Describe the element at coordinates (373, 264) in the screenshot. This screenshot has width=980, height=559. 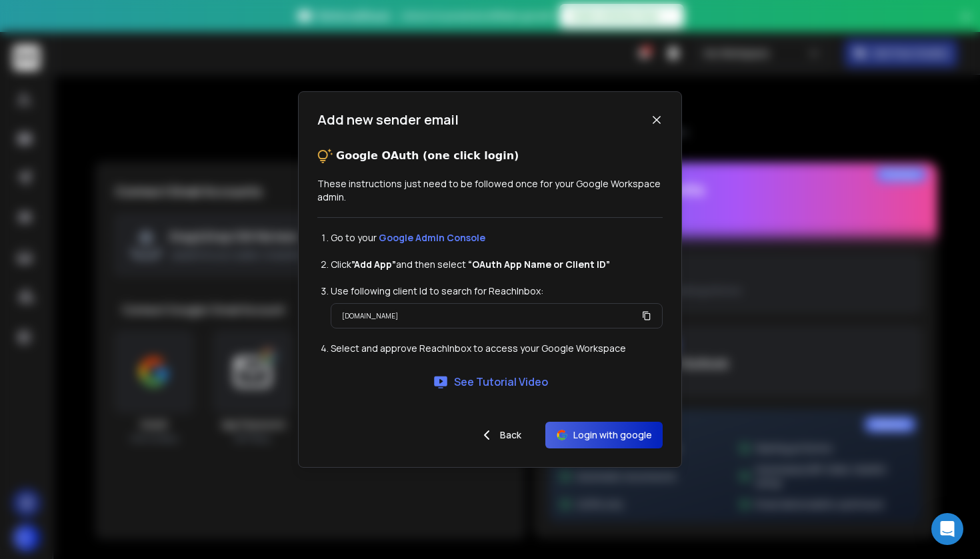
I see `strong: ”Add App”` at that location.